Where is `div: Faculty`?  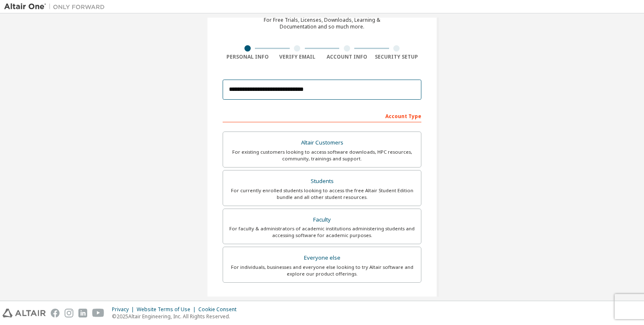
div: Faculty is located at coordinates (322, 220).